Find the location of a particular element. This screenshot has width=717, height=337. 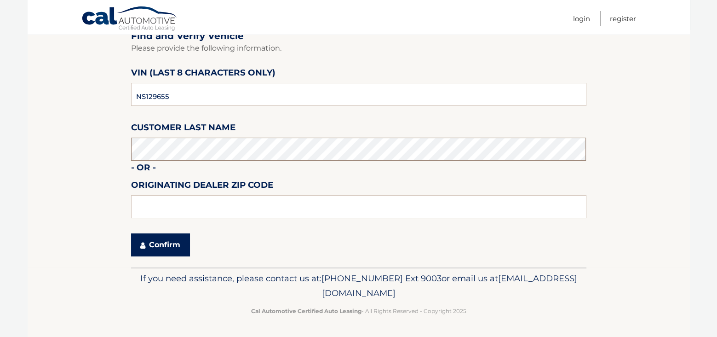

strong: Cal Automotive Certified Auto Leasing is located at coordinates (306, 310).